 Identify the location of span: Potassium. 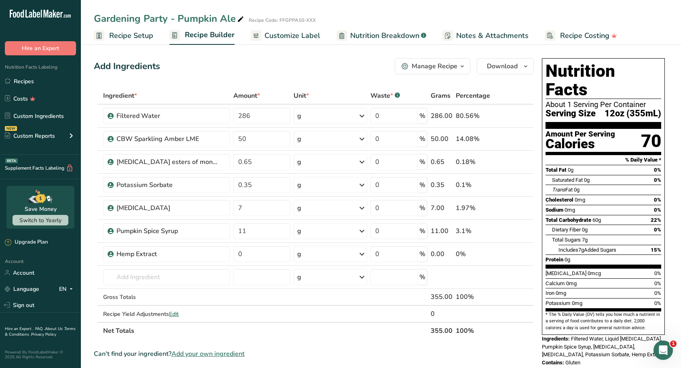
(558, 303).